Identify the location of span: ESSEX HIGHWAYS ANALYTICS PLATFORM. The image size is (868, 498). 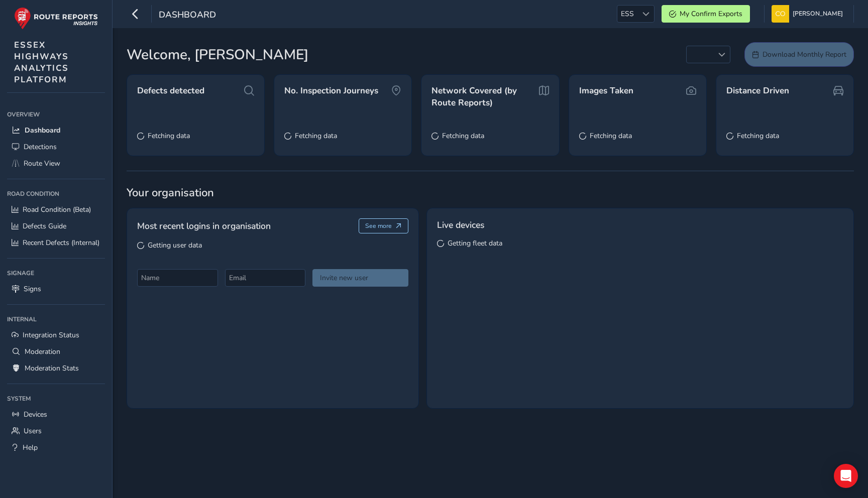
(41, 62).